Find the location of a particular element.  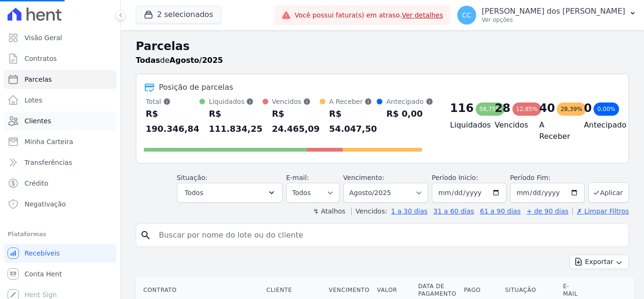

span: Contratos is located at coordinates (40, 58).